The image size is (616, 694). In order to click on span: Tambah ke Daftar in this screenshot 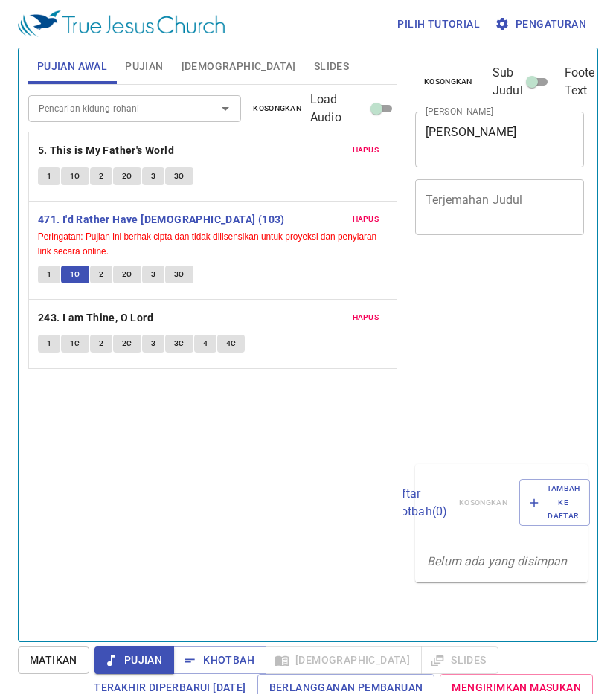, I will do `click(554, 502)`.